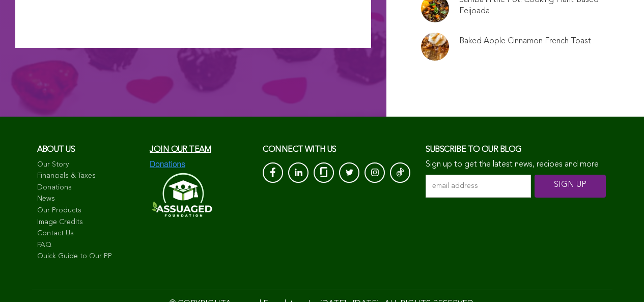 This screenshot has height=302, width=644. Describe the element at coordinates (88, 188) in the screenshot. I see `a: Donations` at that location.